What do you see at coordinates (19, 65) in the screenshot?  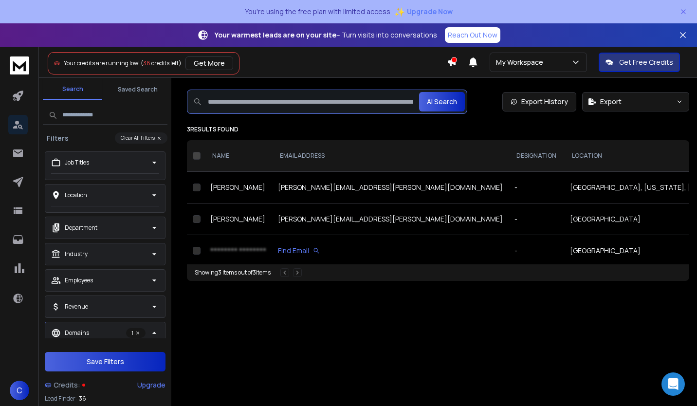 I see `img: logo` at bounding box center [19, 65].